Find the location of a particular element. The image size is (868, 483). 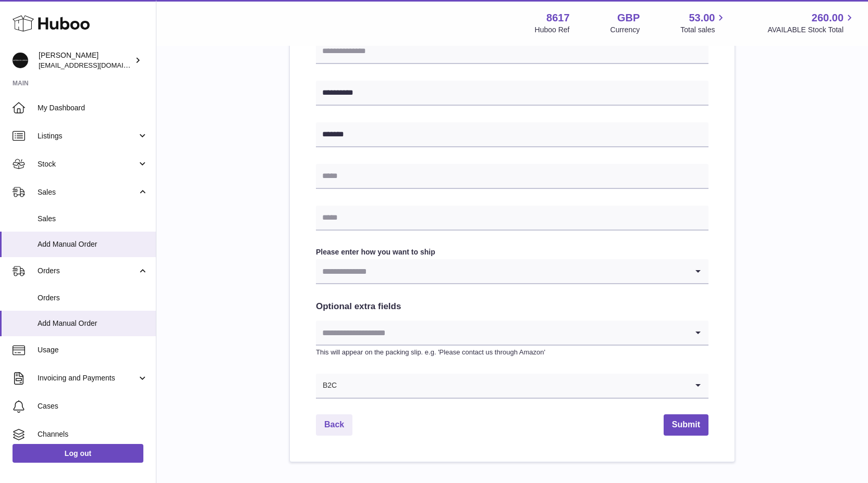

span: My Dashboard is located at coordinates (93, 108).